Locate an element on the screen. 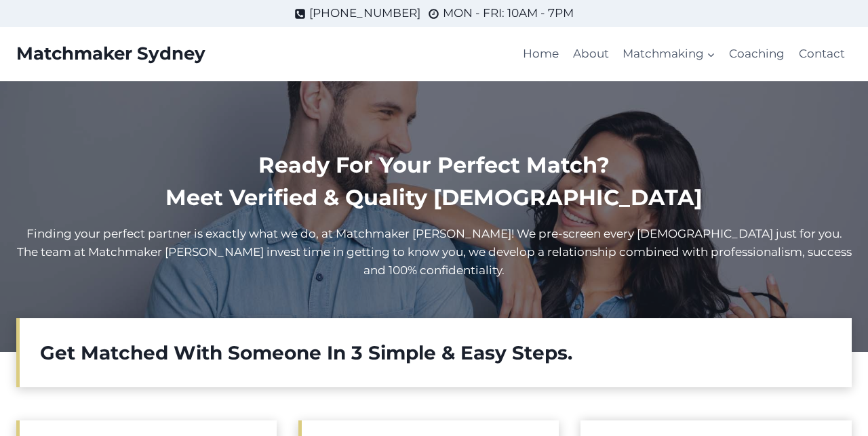 This screenshot has width=868, height=436. span: Matchmaking is located at coordinates (669, 54).